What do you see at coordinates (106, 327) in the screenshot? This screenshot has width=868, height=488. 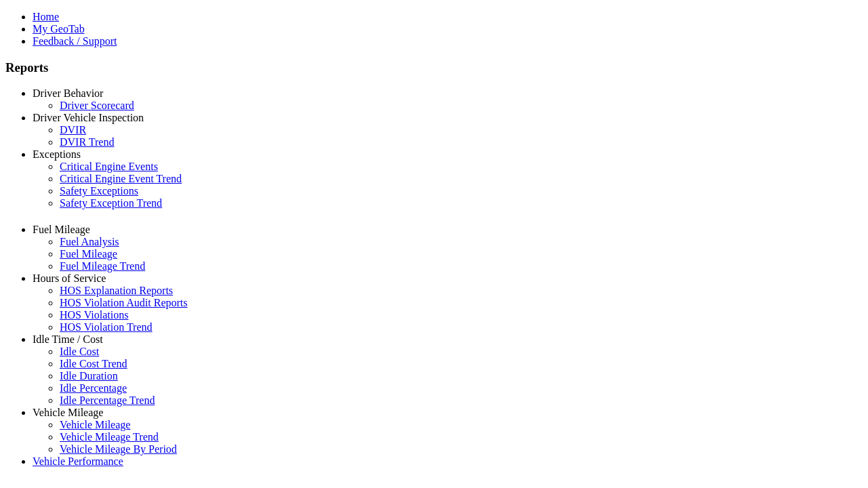 I see `a: HOS Violation Trend` at bounding box center [106, 327].